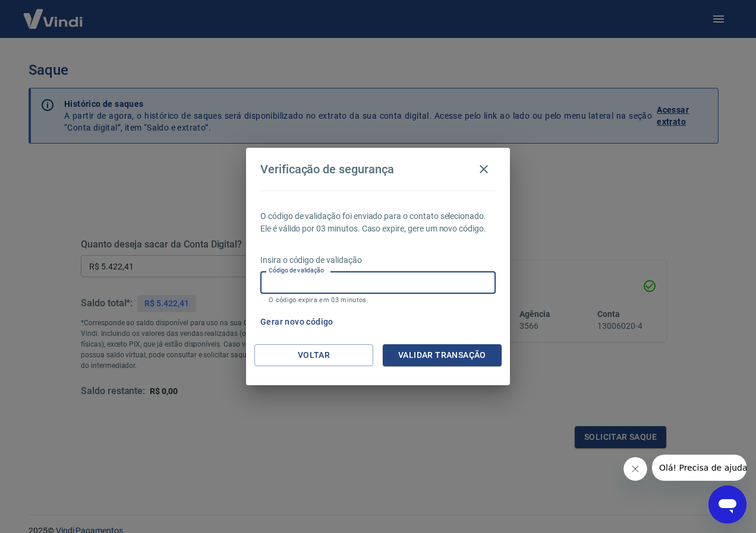  What do you see at coordinates (378, 299) in the screenshot?
I see `p: O código expira em 03 minutos.` at bounding box center [378, 299].